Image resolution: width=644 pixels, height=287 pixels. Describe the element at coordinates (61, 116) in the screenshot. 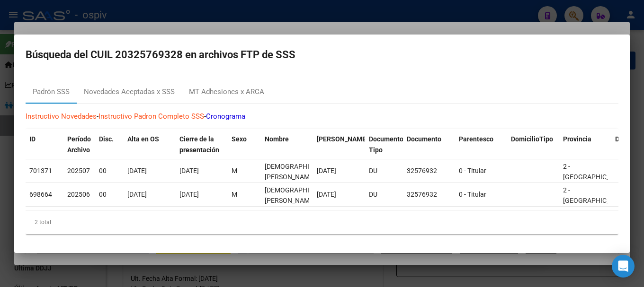

I see `a: Instructivo Novedades` at that location.